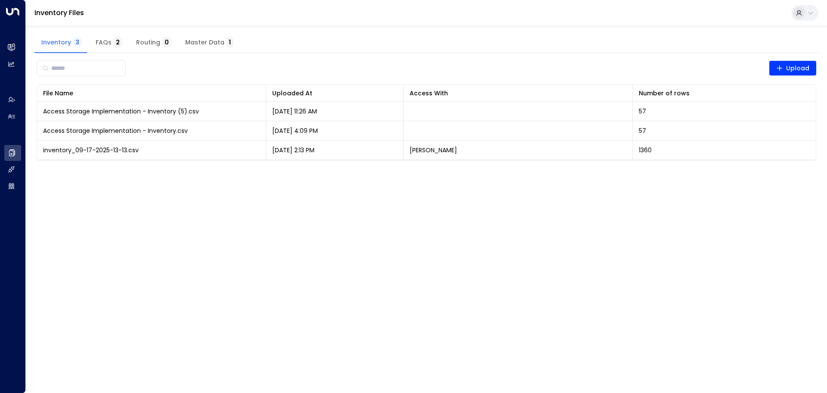  I want to click on span: inventory_09-17-2025-13-13.csv, so click(91, 150).